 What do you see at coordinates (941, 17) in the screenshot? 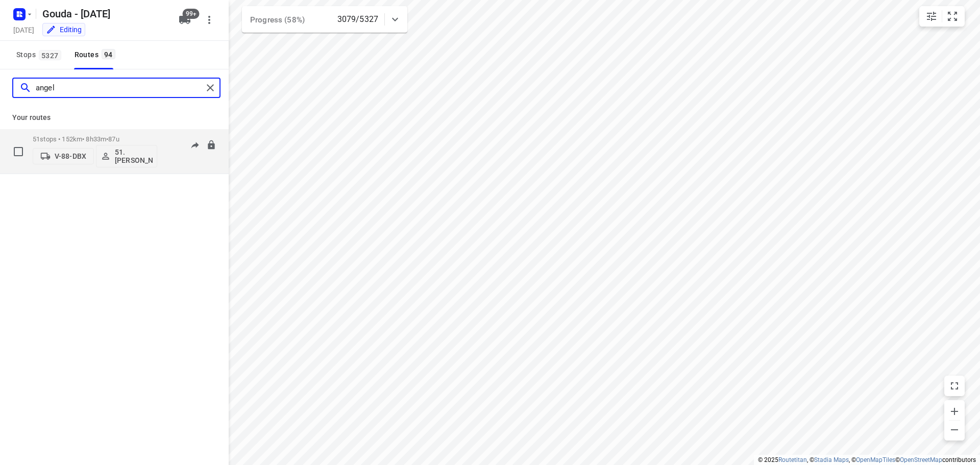
I see `div: small contained button group` at bounding box center [941, 17].